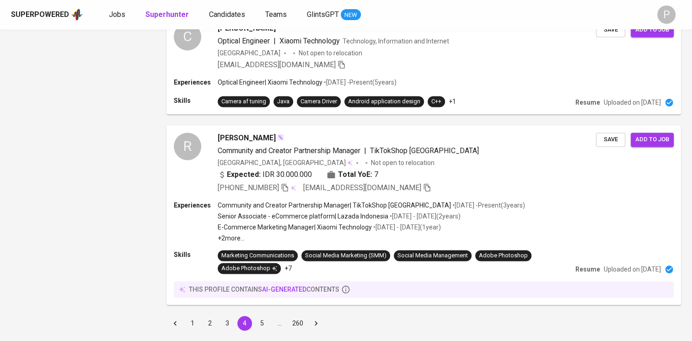  What do you see at coordinates (284, 290) in the screenshot?
I see `span: AI-generated` at bounding box center [284, 290].